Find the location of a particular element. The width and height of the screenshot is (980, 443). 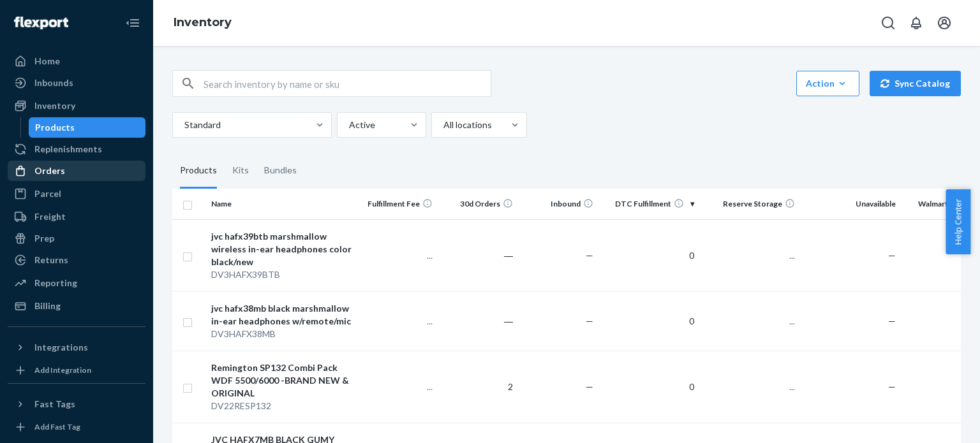

div: Prep is located at coordinates (44, 239).